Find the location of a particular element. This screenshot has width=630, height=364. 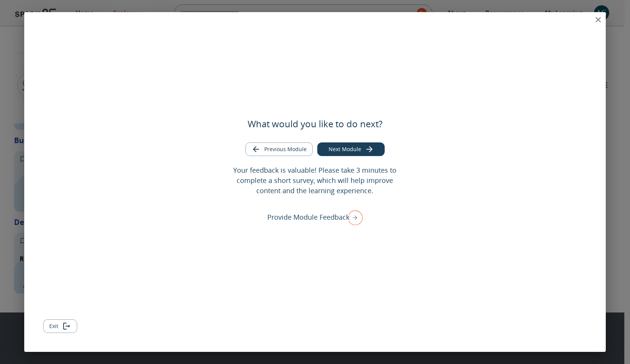

button: close is located at coordinates (598, 20).